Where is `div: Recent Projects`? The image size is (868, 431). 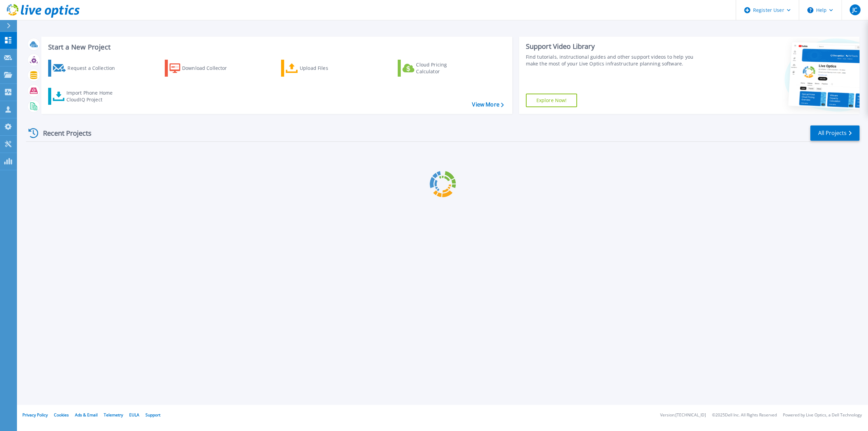
div: Recent Projects is located at coordinates (64, 133).